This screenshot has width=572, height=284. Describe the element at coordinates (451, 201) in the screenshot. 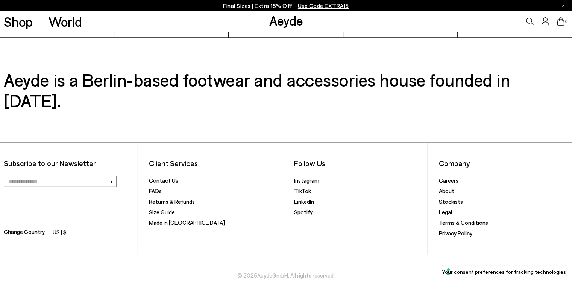

I see `a: Stockists` at that location.